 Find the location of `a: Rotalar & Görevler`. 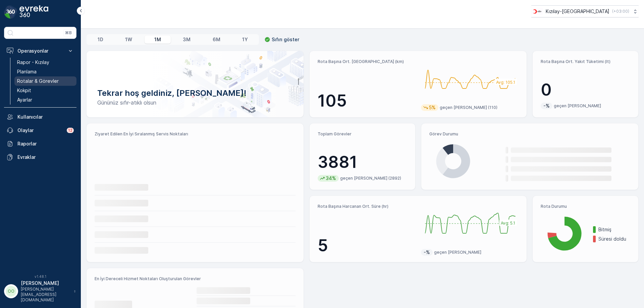

a: Rotalar & Görevler is located at coordinates (45, 81).